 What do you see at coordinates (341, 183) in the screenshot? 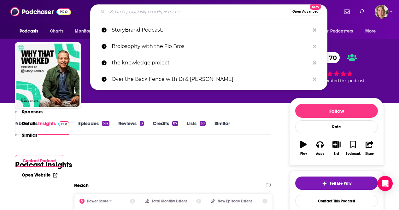
I see `span: Tell Me Why` at bounding box center [341, 183].